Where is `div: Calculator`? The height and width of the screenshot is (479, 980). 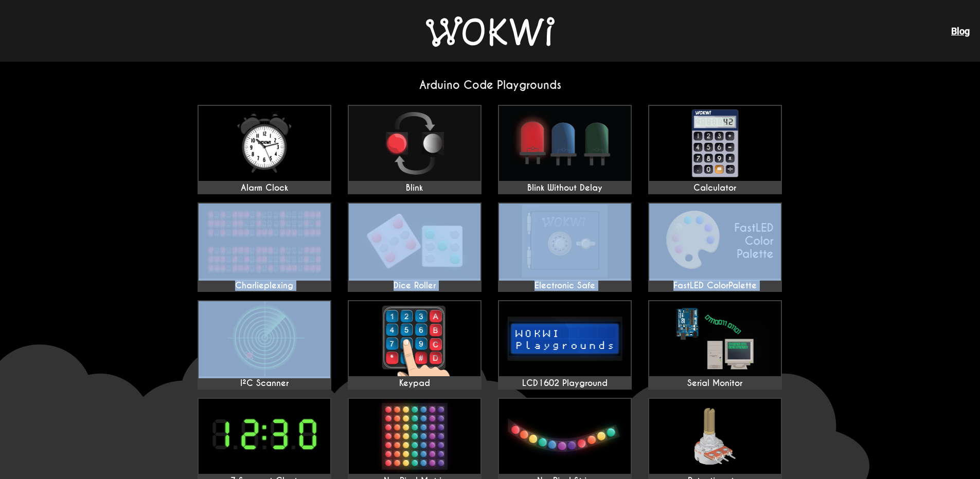
div: Calculator is located at coordinates (715, 188).